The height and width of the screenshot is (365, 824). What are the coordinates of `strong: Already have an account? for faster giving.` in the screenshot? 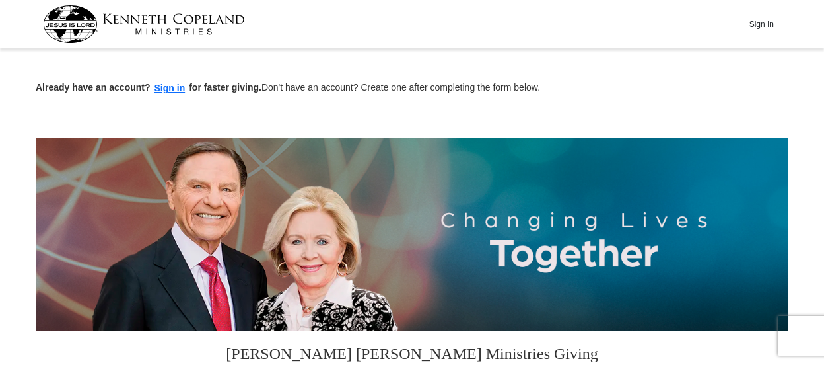 It's located at (149, 87).